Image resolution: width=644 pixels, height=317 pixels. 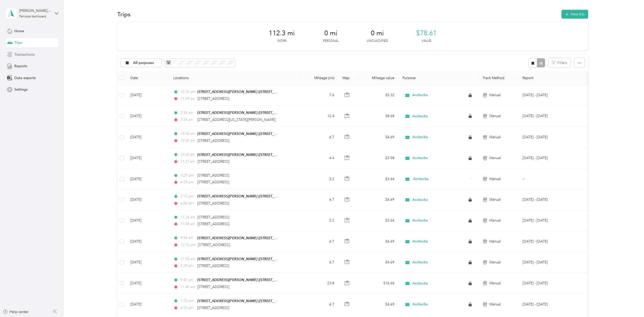 I want to click on div: Help center, so click(x=16, y=312).